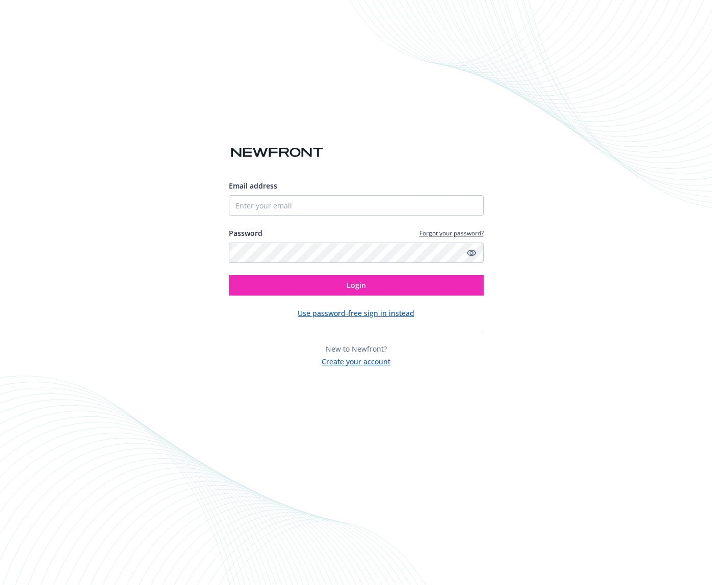 The height and width of the screenshot is (585, 712). Describe the element at coordinates (356, 313) in the screenshot. I see `button: Use password-free sign in instead` at that location.